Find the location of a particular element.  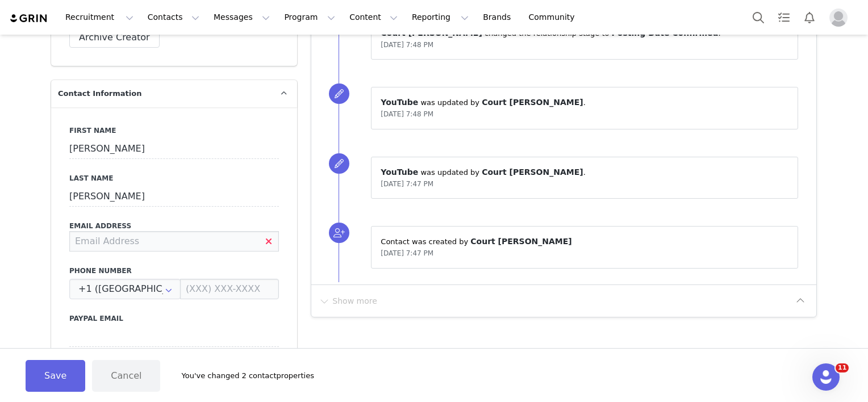

button: Recruitment is located at coordinates (99, 17).